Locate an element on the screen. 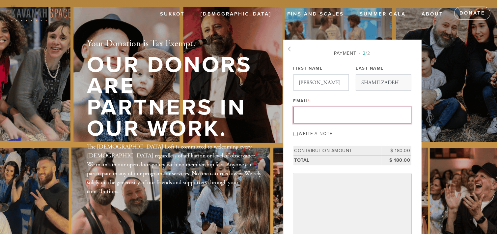  td: Total is located at coordinates (338, 160).